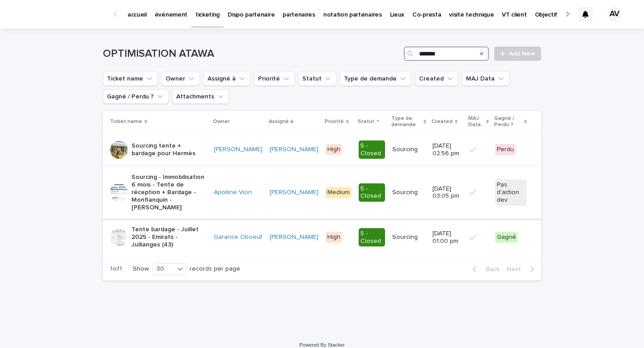 The width and height of the screenshot is (644, 348). What do you see at coordinates (437, 78) in the screenshot?
I see `button: Created` at bounding box center [437, 78].